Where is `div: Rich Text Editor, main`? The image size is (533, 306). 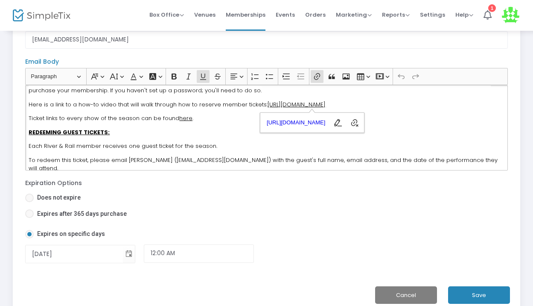 div: Rich Text Editor, main is located at coordinates (267, 128).